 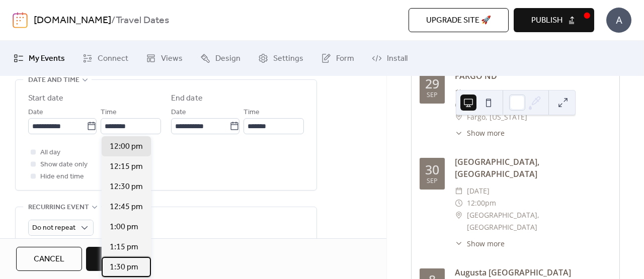 What do you see at coordinates (105, 58) in the screenshot?
I see `a: Connect` at bounding box center [105, 58].